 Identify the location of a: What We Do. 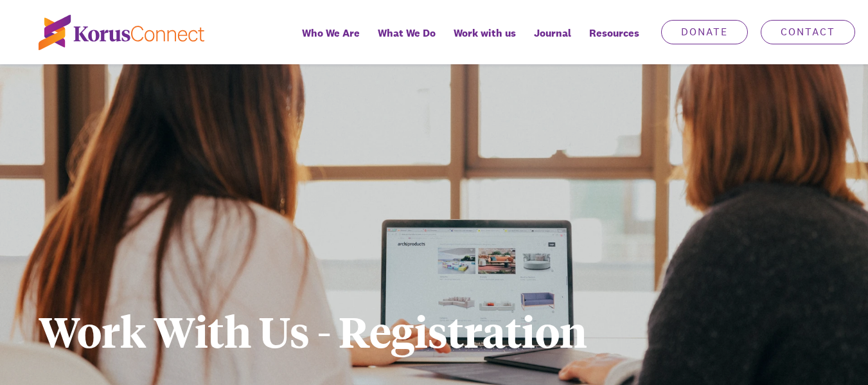
(407, 41).